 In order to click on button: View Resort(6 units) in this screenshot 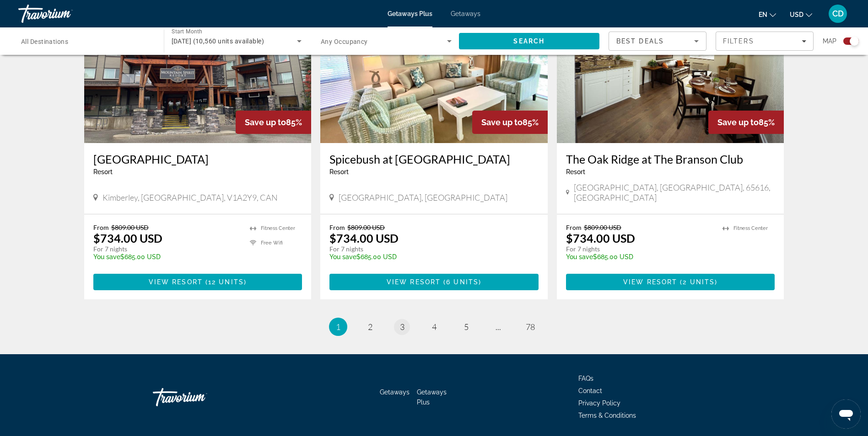, I will do `click(434, 282)`.